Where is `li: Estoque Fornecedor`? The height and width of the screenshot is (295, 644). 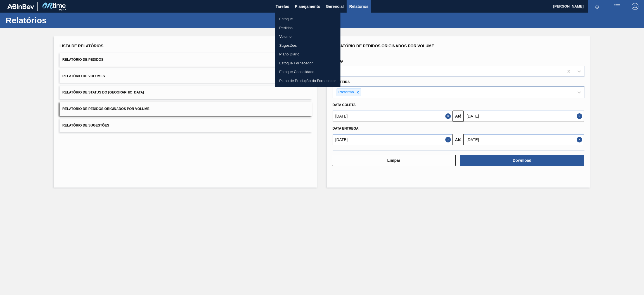
li: Estoque Fornecedor is located at coordinates (307, 63).